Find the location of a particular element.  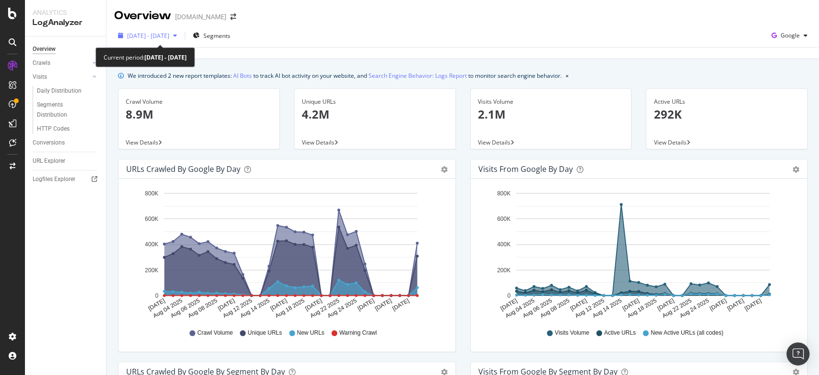

div: Visits is located at coordinates (40, 77).